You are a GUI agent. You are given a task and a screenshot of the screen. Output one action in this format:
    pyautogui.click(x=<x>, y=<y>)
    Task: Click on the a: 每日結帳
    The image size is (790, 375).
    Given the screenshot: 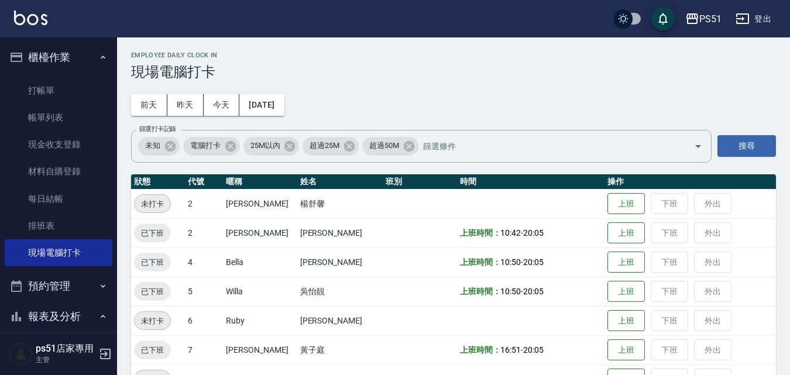 What is the action you would take?
    pyautogui.click(x=59, y=199)
    